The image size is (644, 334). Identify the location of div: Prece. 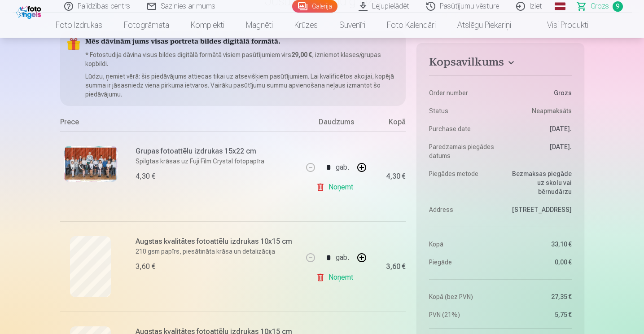
(181, 124).